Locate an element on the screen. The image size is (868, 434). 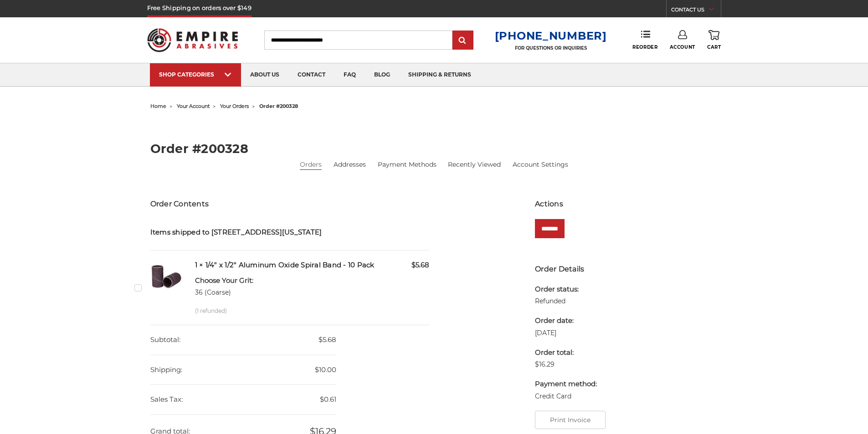
span: your account is located at coordinates (193, 107).